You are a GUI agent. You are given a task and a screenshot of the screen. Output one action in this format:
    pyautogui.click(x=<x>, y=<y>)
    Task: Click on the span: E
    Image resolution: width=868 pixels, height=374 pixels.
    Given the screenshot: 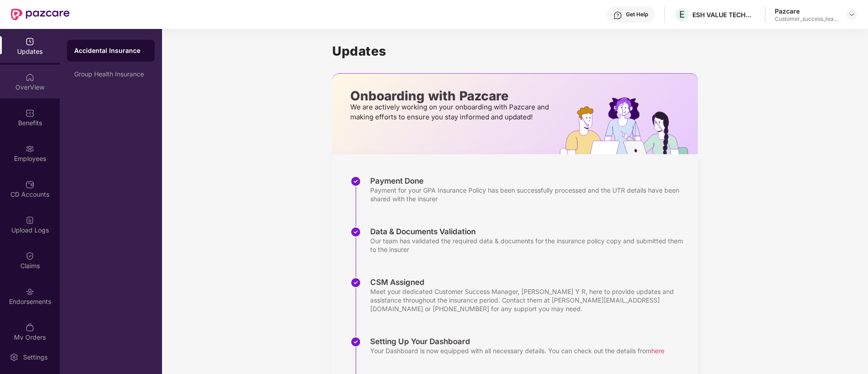 What is the action you would take?
    pyautogui.click(x=682, y=15)
    